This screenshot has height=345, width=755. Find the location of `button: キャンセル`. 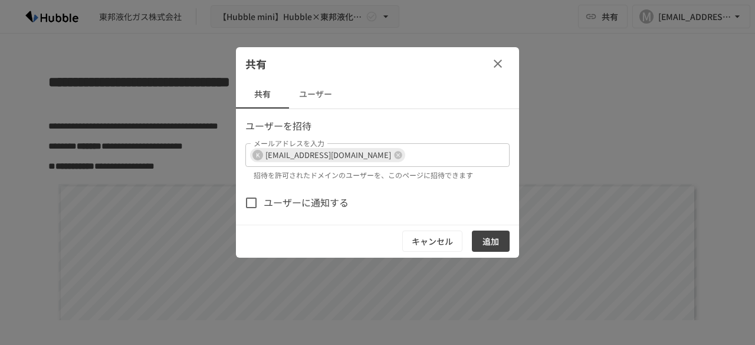

button: キャンセル is located at coordinates (433, 241).